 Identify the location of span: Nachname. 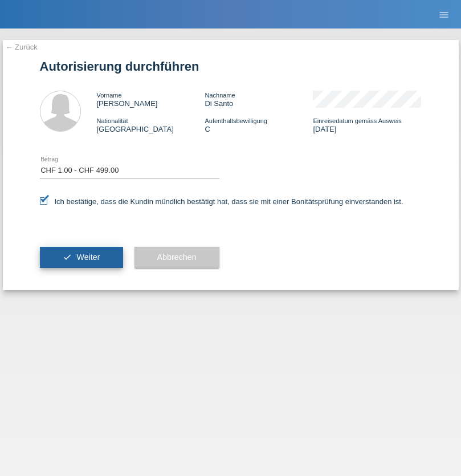
(220, 95).